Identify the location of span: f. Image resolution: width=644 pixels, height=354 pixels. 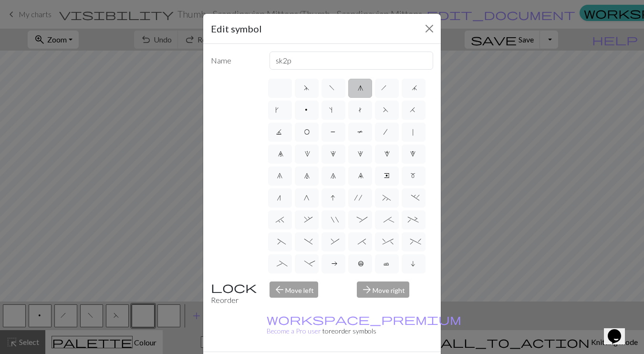
(333, 89).